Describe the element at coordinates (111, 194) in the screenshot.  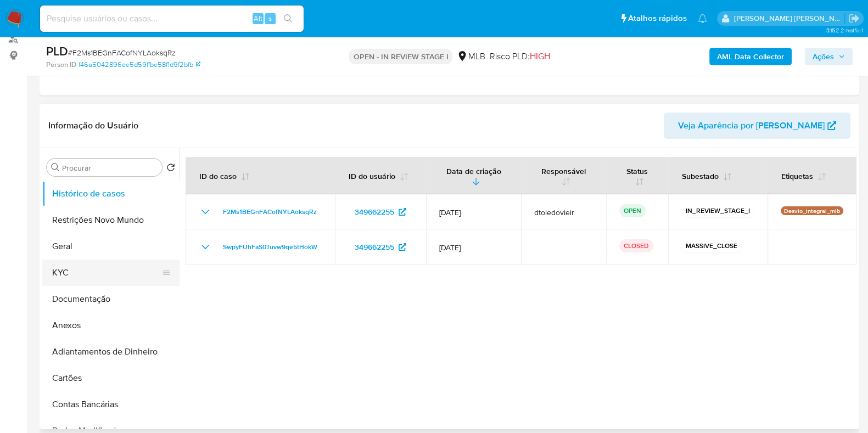
I see `button: Histórico de casos` at that location.